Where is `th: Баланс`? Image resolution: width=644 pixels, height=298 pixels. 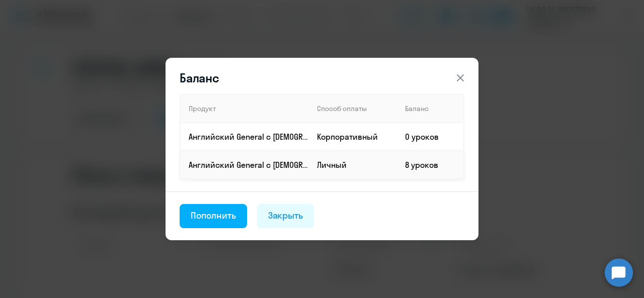 th: Баланс is located at coordinates (430, 108).